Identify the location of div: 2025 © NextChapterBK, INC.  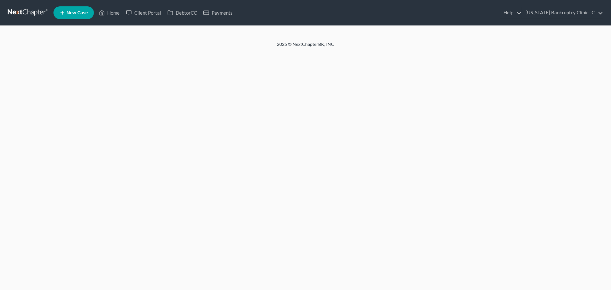
(305, 47).